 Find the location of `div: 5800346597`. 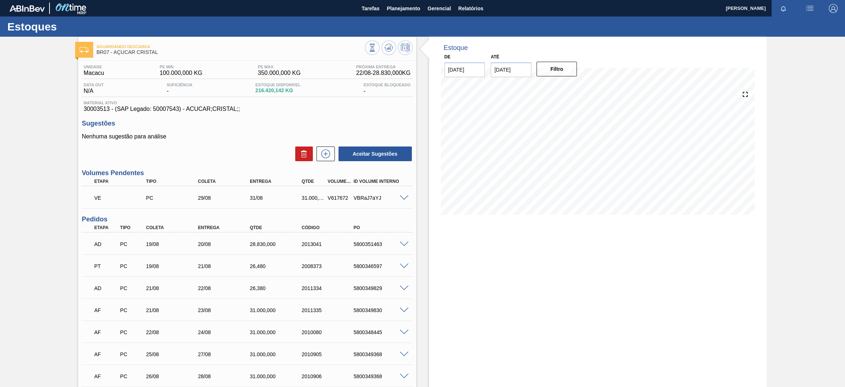

div: 5800346597 is located at coordinates (381, 266).